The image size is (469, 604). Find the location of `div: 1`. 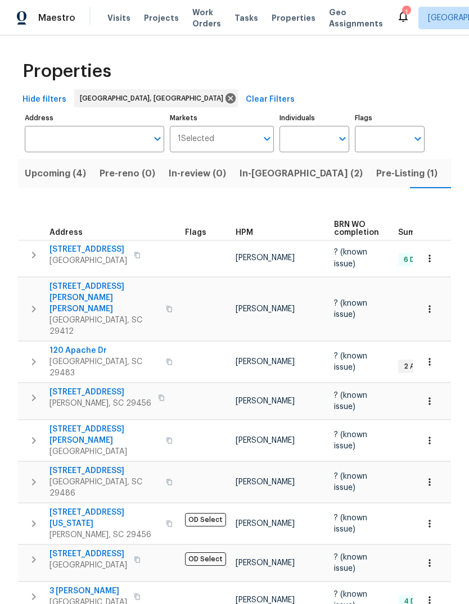

div: 1 is located at coordinates (406, 12).